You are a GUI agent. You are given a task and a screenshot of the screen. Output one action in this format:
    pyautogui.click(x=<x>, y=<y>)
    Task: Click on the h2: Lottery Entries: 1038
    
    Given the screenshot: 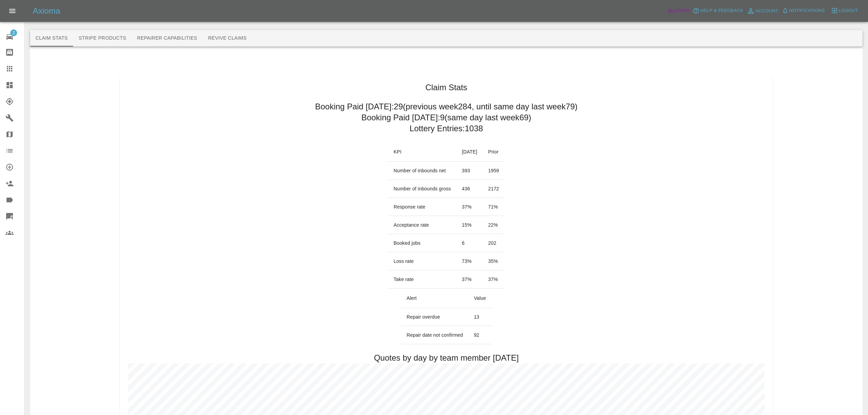 What is the action you would take?
    pyautogui.click(x=446, y=129)
    